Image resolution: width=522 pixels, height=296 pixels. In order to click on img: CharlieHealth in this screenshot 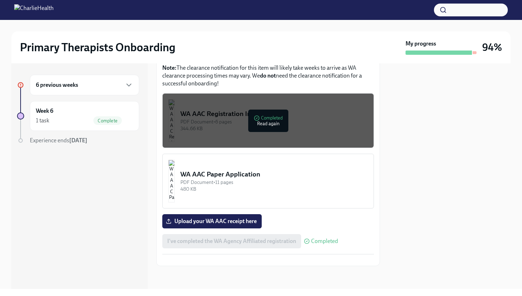, I will do `click(34, 10)`.